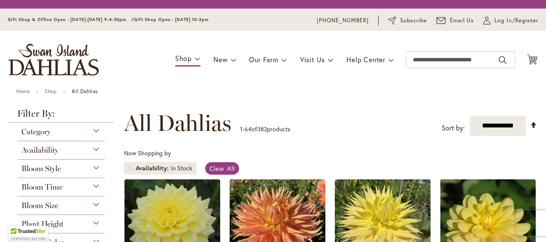 The width and height of the screenshot is (546, 242). What do you see at coordinates (41, 169) in the screenshot?
I see `span: Bloom Style` at bounding box center [41, 169].